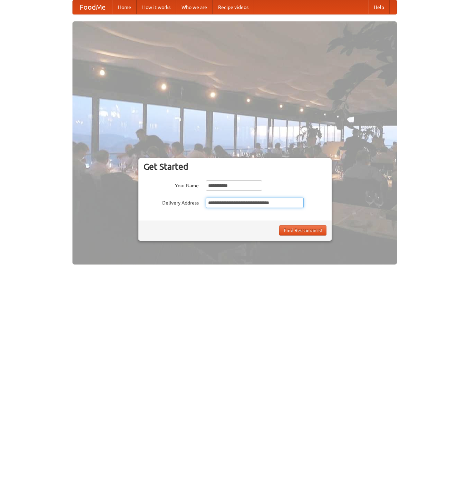 Image resolution: width=469 pixels, height=488 pixels. Describe the element at coordinates (194, 7) in the screenshot. I see `a: Who we are` at that location.